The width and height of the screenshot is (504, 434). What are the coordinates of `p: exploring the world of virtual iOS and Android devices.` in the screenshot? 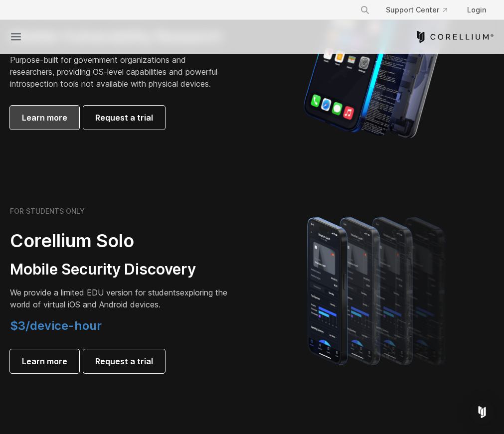 It's located at (119, 299).